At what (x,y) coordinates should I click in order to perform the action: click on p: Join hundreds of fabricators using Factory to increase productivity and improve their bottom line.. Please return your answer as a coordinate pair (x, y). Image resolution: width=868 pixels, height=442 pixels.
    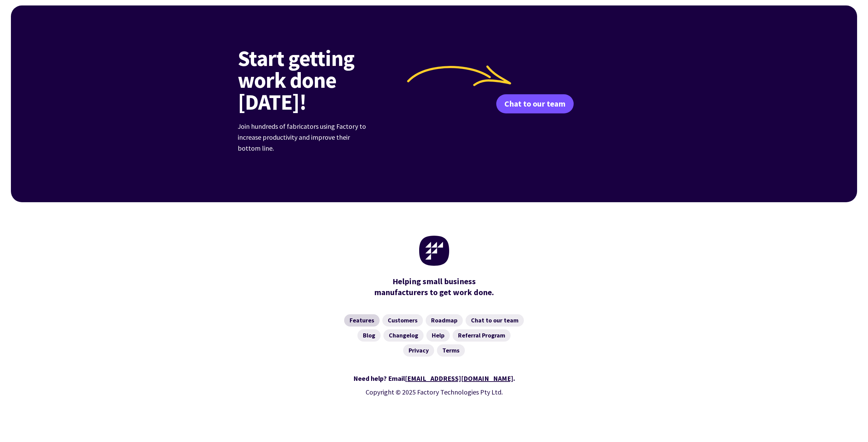
    Looking at the image, I should click on (304, 137).